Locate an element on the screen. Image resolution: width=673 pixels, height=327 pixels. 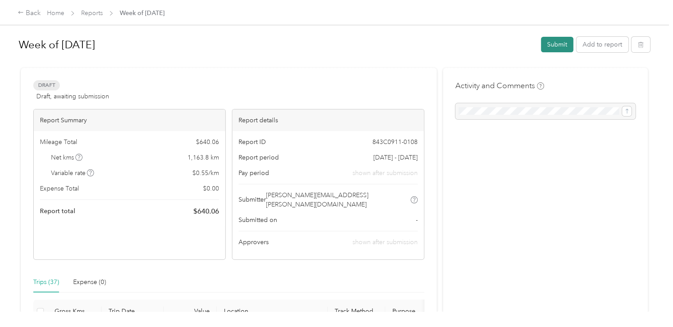
th: Value is located at coordinates (190, 312).